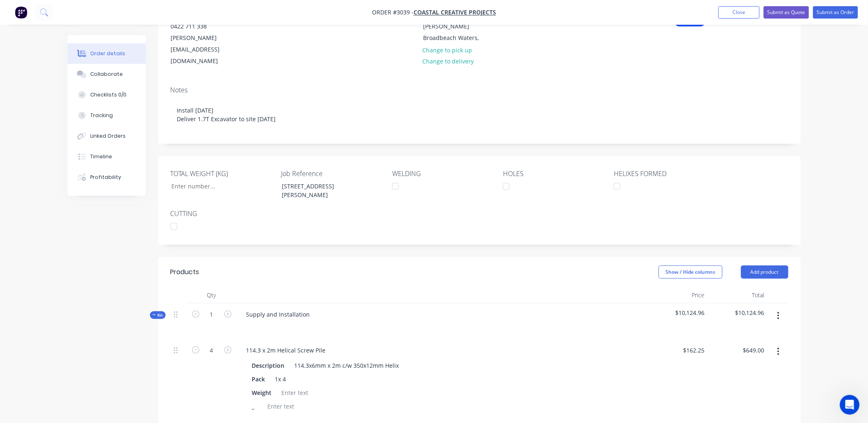 This screenshot has height=423, width=868. What do you see at coordinates (554, 174) in the screenshot?
I see `label: HOLES` at bounding box center [554, 174].